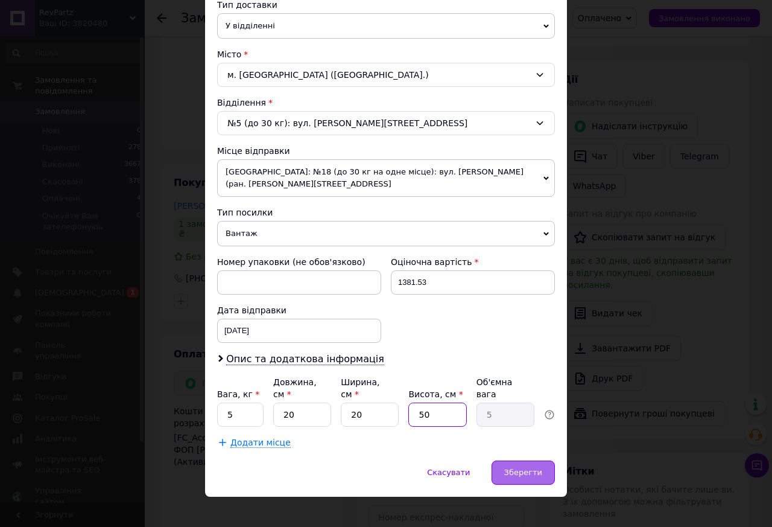  I want to click on div: Номер упаковки (не обов'язково), so click(299, 262).